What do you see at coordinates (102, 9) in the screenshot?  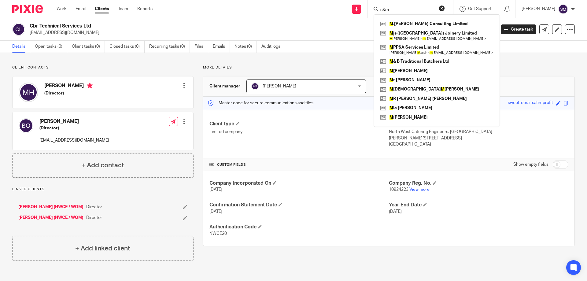 I see `a: Clients` at bounding box center [102, 9].